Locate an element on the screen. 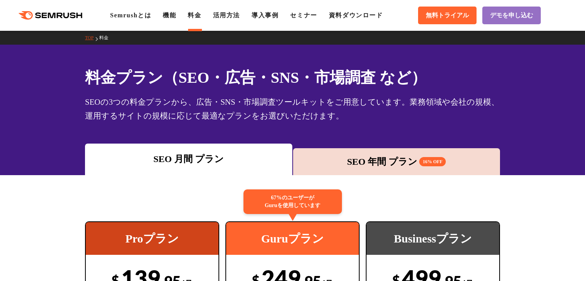 The height and width of the screenshot is (281, 585). span: 16% OFF is located at coordinates (432, 161).